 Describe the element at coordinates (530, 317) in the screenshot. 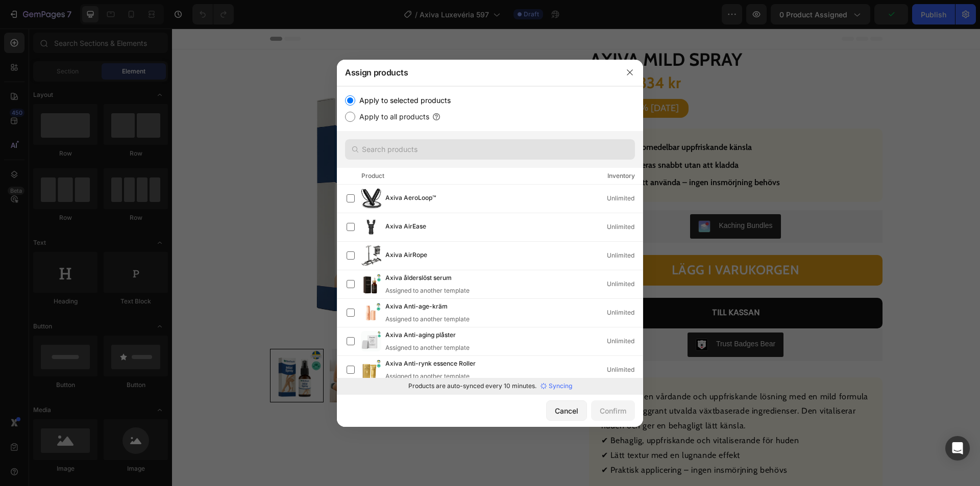

I see `img: CLDR_q6erfwCEAE=.png` at that location.